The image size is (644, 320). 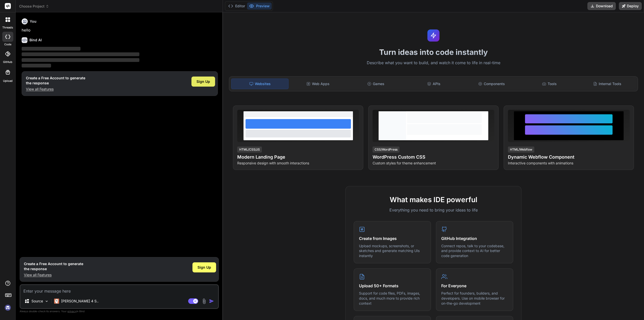 I want to click on button: Editor, so click(x=237, y=6).